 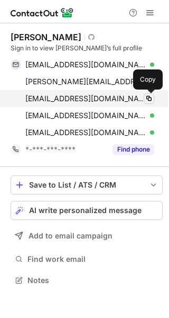 I want to click on button: Add to email campaign, so click(x=87, y=236).